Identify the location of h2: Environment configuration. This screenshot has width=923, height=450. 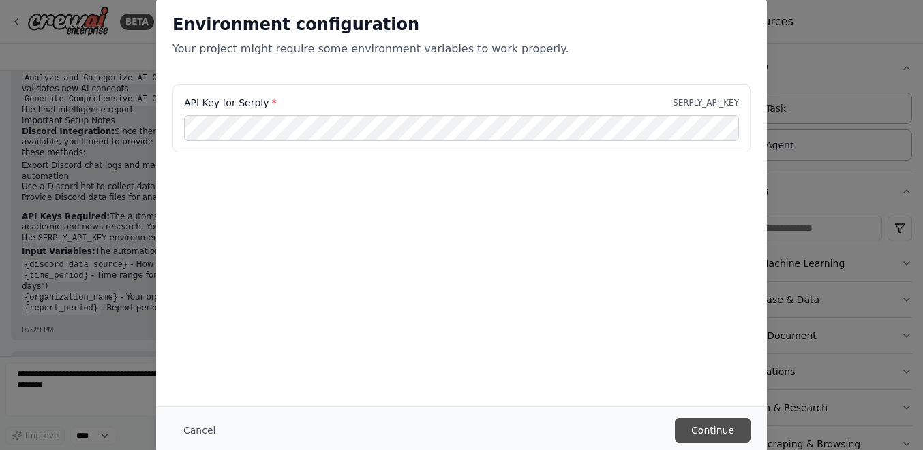
(461, 25).